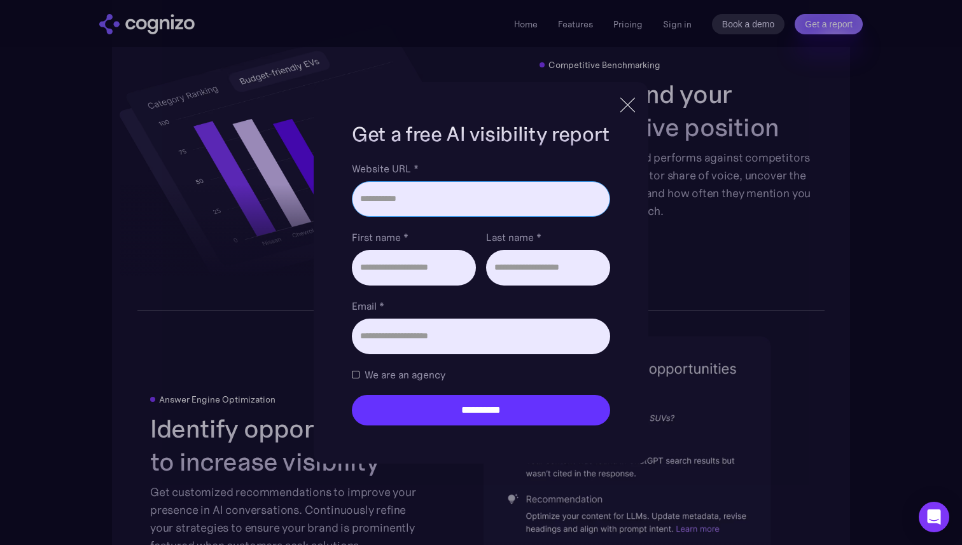 Image resolution: width=962 pixels, height=545 pixels. I want to click on h1: Get a free AI visibility report, so click(481, 134).